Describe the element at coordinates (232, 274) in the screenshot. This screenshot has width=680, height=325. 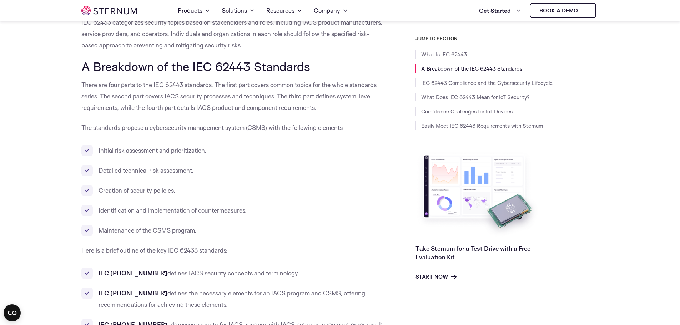
I see `li: defines IACS security concepts and terminology.` at that location.